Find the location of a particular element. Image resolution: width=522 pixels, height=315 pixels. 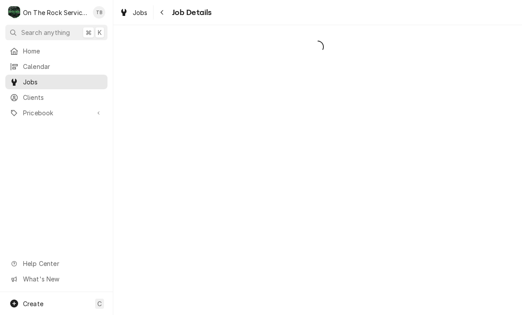

span: Create is located at coordinates (33, 304).